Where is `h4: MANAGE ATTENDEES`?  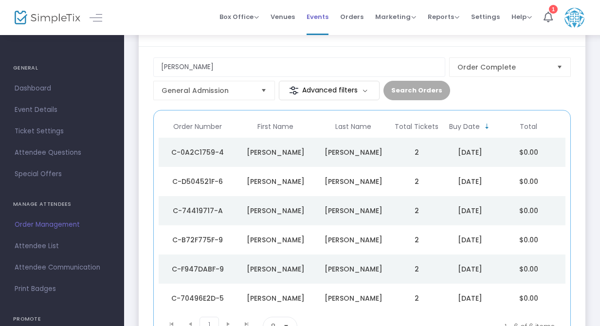
h4: MANAGE ATTENDEES is located at coordinates (62, 204).